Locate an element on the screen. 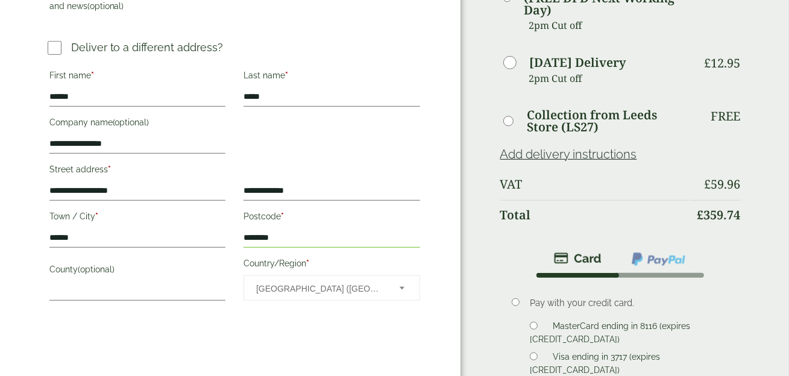 This screenshot has height=376, width=789. p: Deliver to a different address? is located at coordinates (147, 47).